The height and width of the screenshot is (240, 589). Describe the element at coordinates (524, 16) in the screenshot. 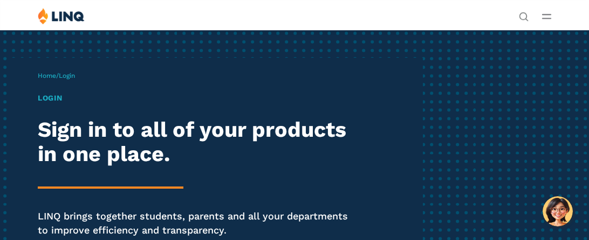

I see `button: Open Search Bar` at that location.